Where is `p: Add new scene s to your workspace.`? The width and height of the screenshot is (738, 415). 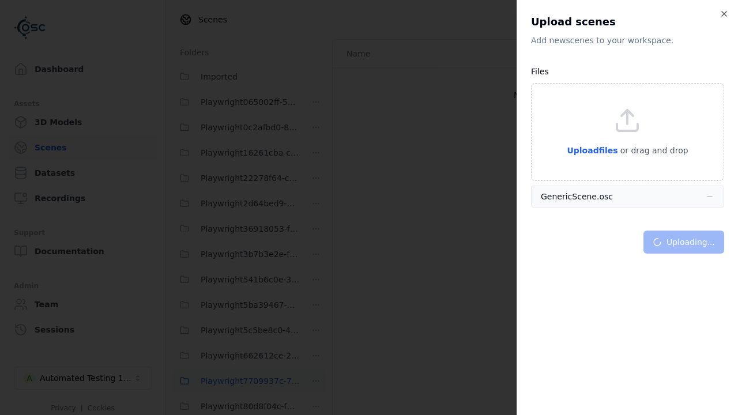 p: Add new scene s to your workspace. is located at coordinates (627, 40).